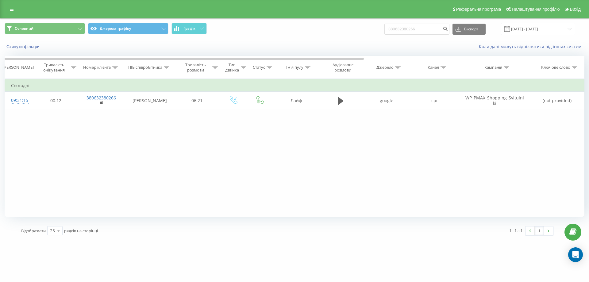 This screenshot has height=282, width=589. What do you see at coordinates (385, 68) in the screenshot?
I see `div: Джерело` at bounding box center [385, 68].